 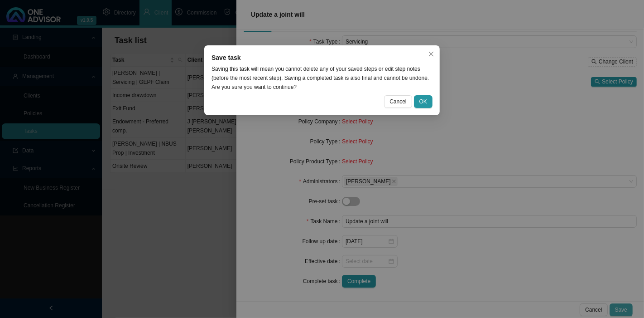 I want to click on div: Save task, so click(x=322, y=58).